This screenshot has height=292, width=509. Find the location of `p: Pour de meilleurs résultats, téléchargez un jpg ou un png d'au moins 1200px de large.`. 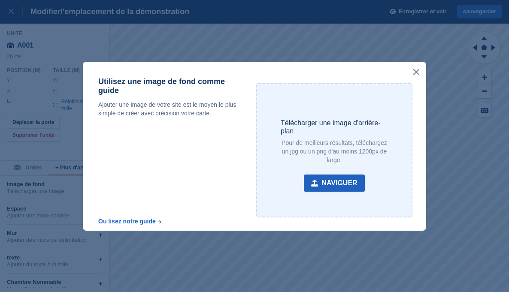

p: Pour de meilleurs résultats, téléchargez un jpg ou un png d'au moins 1200px de large. is located at coordinates (334, 151).